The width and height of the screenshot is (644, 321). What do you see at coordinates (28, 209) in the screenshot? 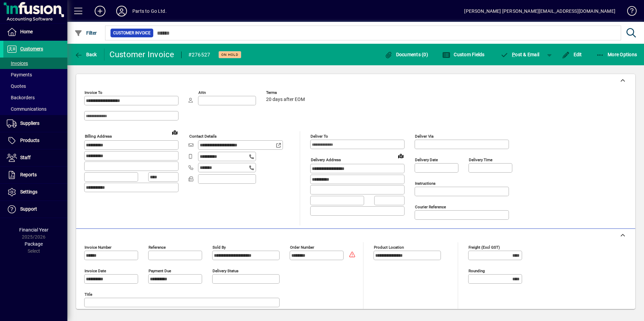
I see `span: Support` at bounding box center [28, 209].